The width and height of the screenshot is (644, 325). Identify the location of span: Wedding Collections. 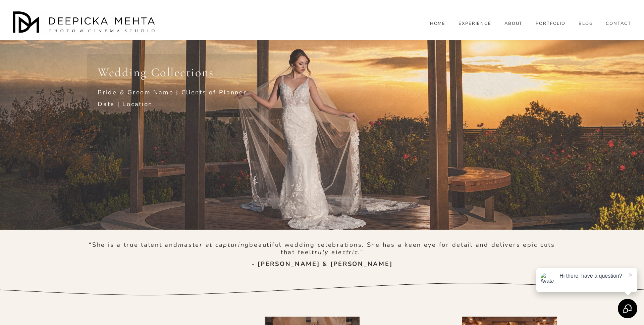
(156, 72).